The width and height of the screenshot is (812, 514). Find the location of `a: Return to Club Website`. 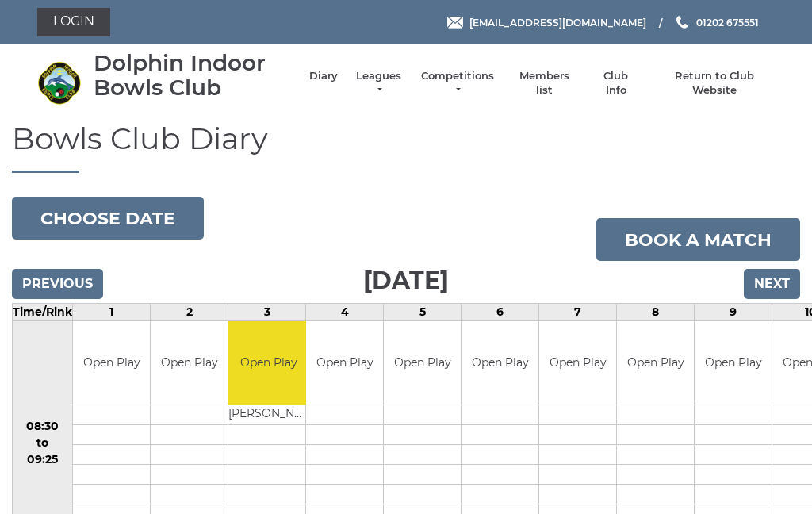

a: Return to Club Website is located at coordinates (715, 84).